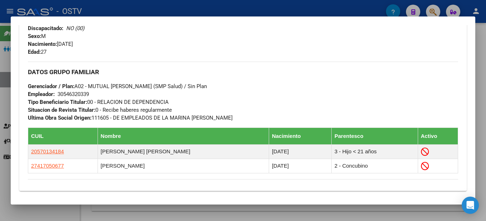  What do you see at coordinates (300, 135) in the screenshot?
I see `th: Nacimiento` at bounding box center [300, 135].